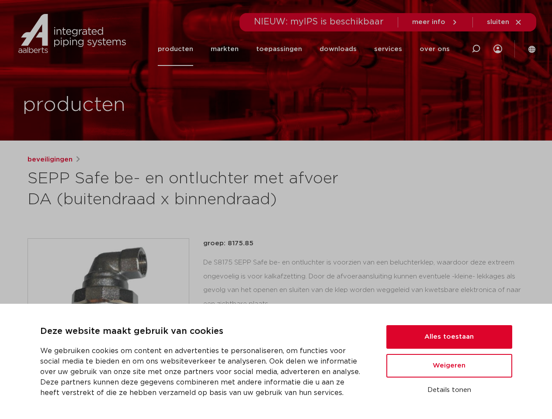 The image size is (552, 419). Describe the element at coordinates (191, 190) in the screenshot. I see `h1: SEPP Safe be- en ontluchter met afvoer DA (buitendraad x binnendraad)` at that location.